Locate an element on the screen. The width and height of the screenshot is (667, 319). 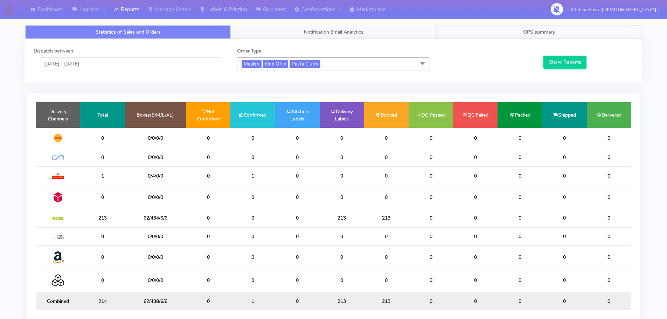
td: Booked is located at coordinates (386, 115).